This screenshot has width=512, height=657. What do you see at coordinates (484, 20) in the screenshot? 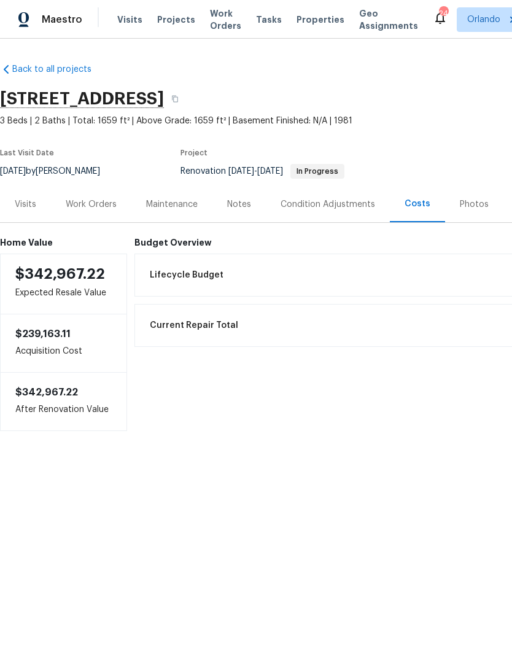
I see `span: Orlando` at bounding box center [484, 20].